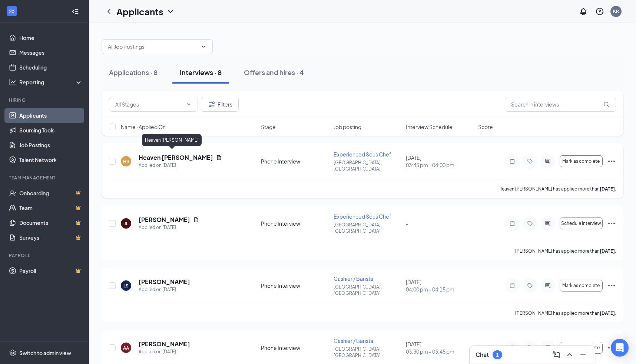 This screenshot has width=636, height=364. Describe the element at coordinates (220, 104) in the screenshot. I see `button: Filter Filters` at that location.